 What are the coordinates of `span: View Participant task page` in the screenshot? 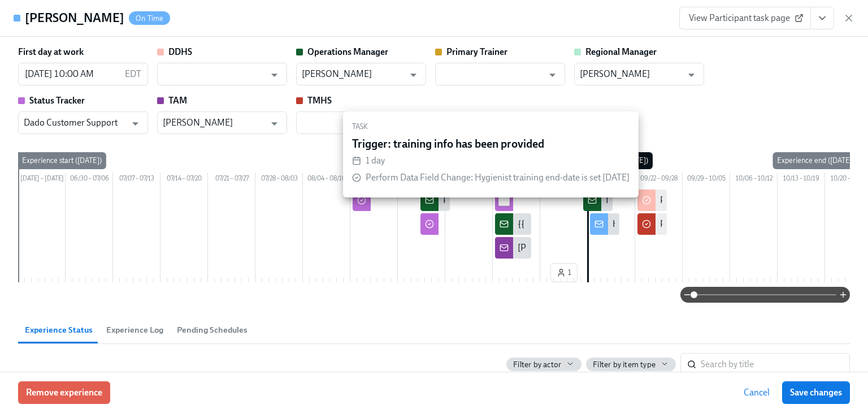 It's located at (745, 18).